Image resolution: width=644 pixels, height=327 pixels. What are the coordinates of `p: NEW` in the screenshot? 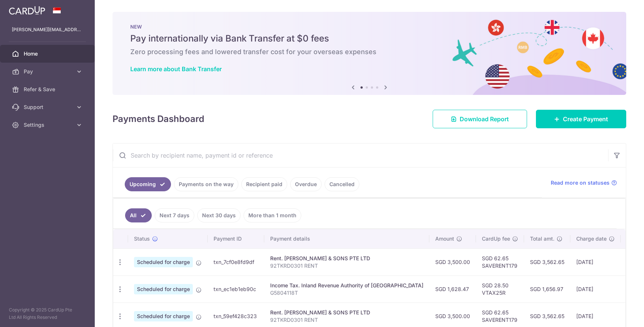 It's located at (369, 27).